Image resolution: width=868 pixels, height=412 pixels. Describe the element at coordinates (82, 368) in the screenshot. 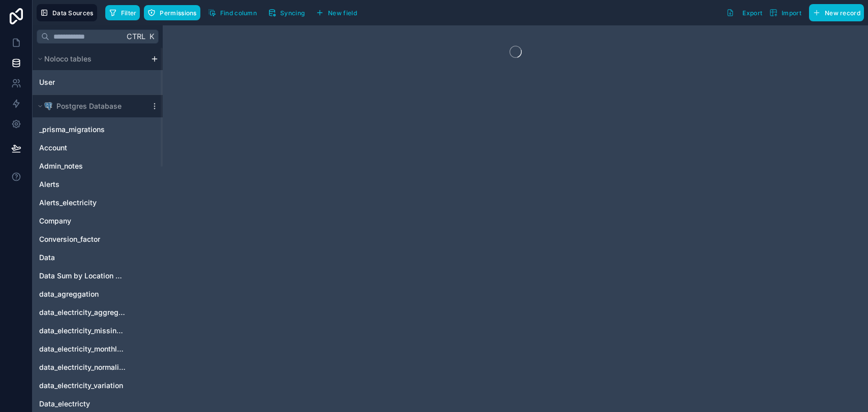

I see `span: data_electricity_normalization` at that location.